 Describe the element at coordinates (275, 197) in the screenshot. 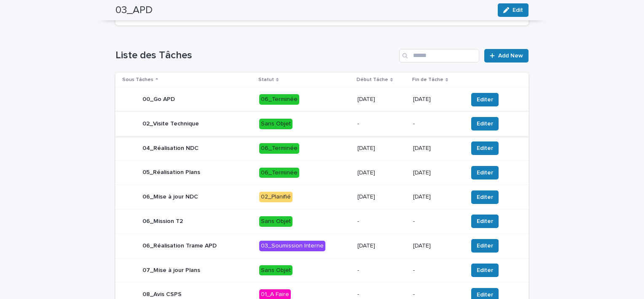

I see `div: 02_Planifié` at that location.